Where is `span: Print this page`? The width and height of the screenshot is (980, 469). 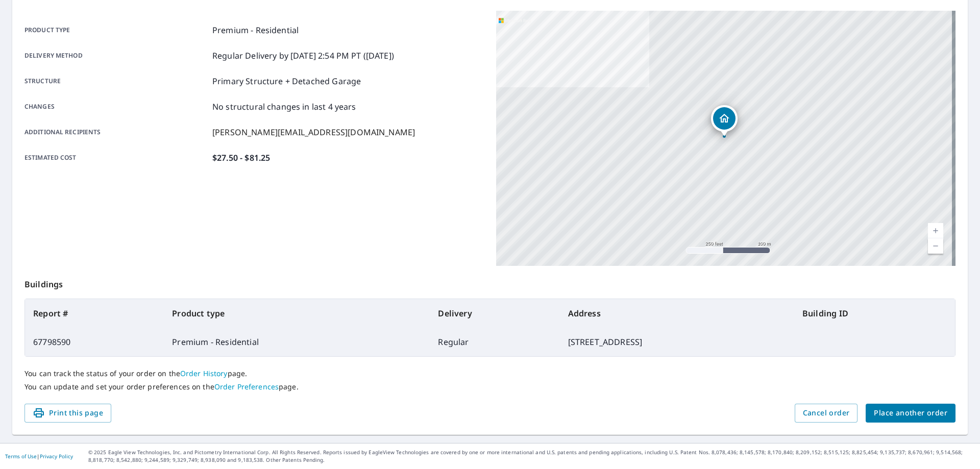
span: Print this page is located at coordinates (68, 413).